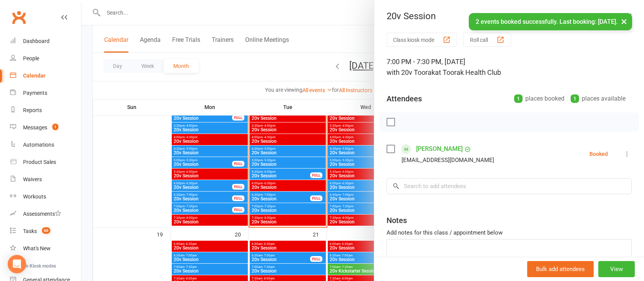 The image size is (644, 281). What do you see at coordinates (46, 41) in the screenshot?
I see `a: Dashboard` at bounding box center [46, 41].